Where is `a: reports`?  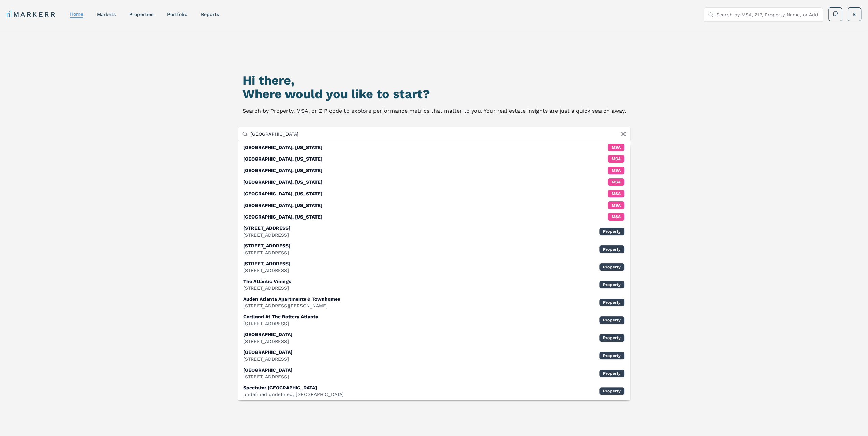
a: reports is located at coordinates (210, 15).